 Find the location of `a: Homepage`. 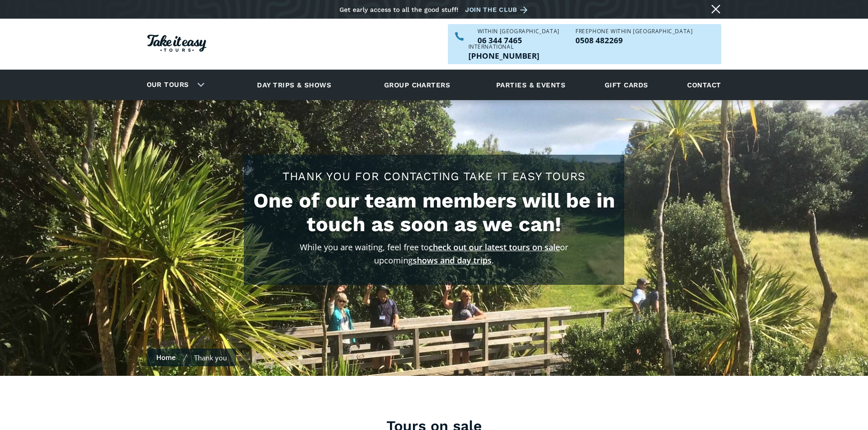

a: Homepage is located at coordinates (177, 44).